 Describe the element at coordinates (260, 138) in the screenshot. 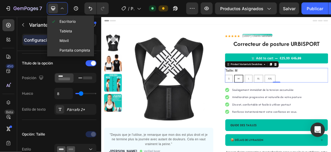

I see `p: Discret, confortable et facile à utiliser partout` at that location.